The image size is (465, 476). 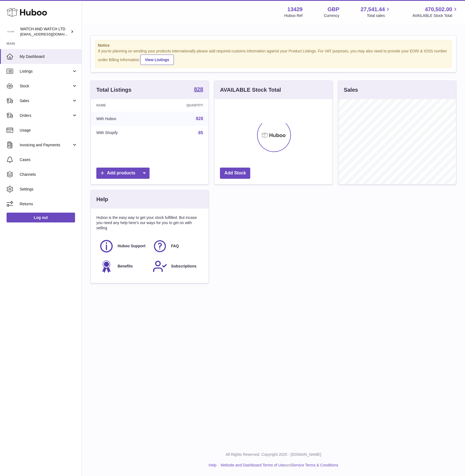 What do you see at coordinates (114, 90) in the screenshot?
I see `h3: Total Listings` at bounding box center [114, 90].